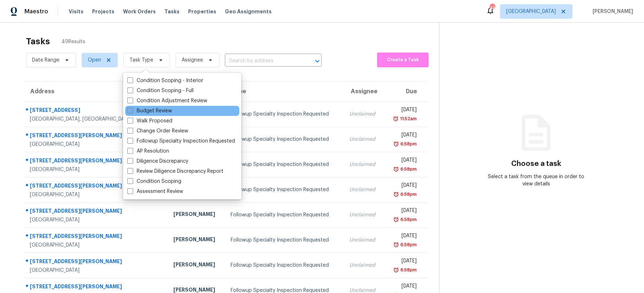 This screenshot has width=644, height=293. Describe the element at coordinates (202, 12) in the screenshot. I see `span: Properties` at that location.